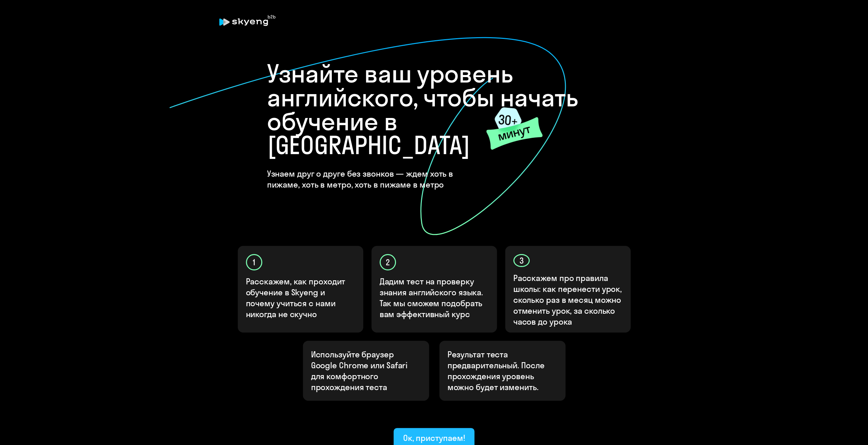  Describe the element at coordinates (522, 261) in the screenshot. I see `div: 3` at that location.